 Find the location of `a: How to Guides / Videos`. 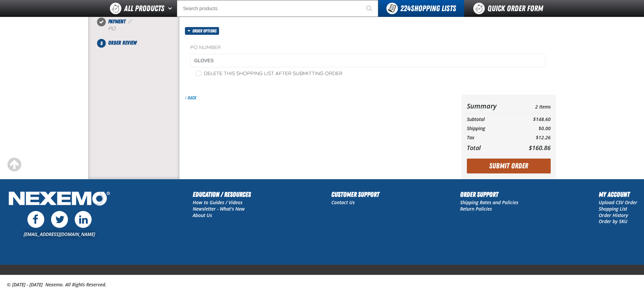

a: How to Guides / Videos is located at coordinates (217, 202).